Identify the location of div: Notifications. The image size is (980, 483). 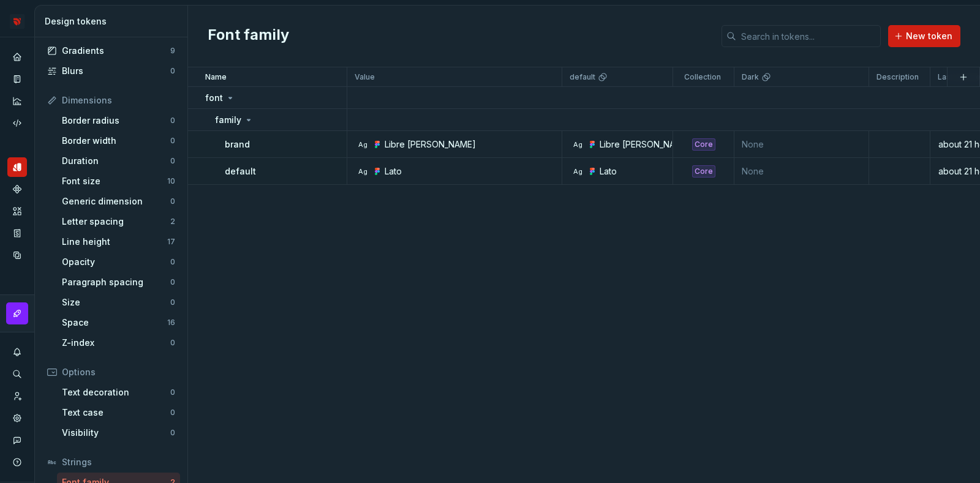
(17, 352).